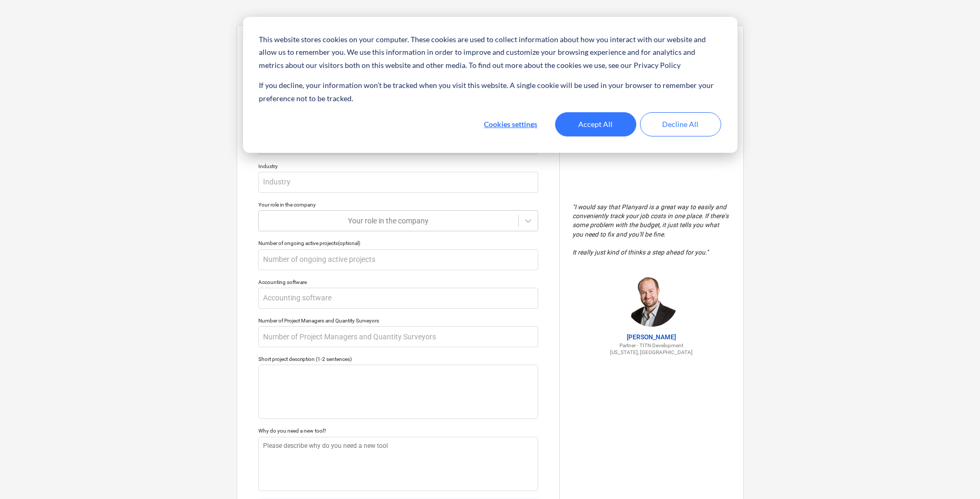  I want to click on div: Number of Project Managers and Quantity Surveyors, so click(398, 320).